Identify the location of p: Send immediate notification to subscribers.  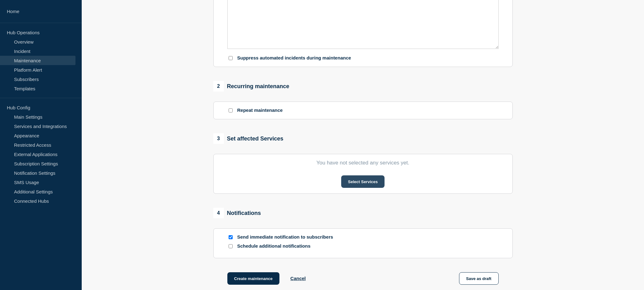
(287, 237).